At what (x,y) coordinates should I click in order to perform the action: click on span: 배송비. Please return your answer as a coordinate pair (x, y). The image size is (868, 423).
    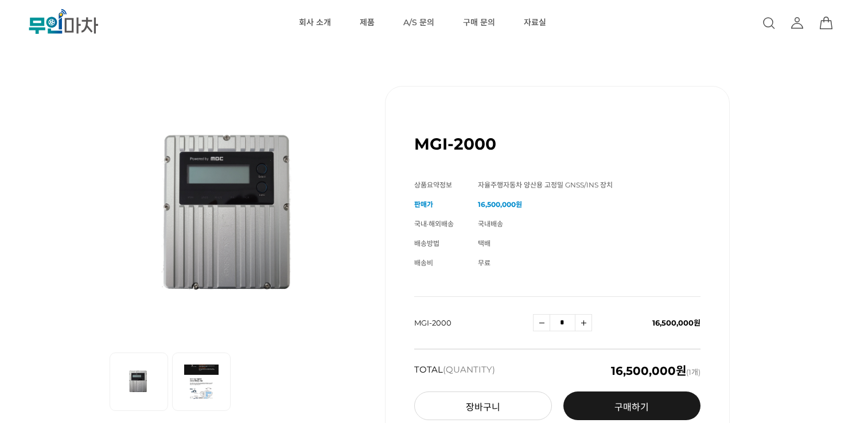
    Looking at the image, I should click on (423, 262).